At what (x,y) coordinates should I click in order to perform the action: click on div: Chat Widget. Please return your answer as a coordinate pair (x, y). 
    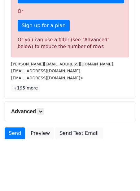
    Looking at the image, I should click on (124, 176).